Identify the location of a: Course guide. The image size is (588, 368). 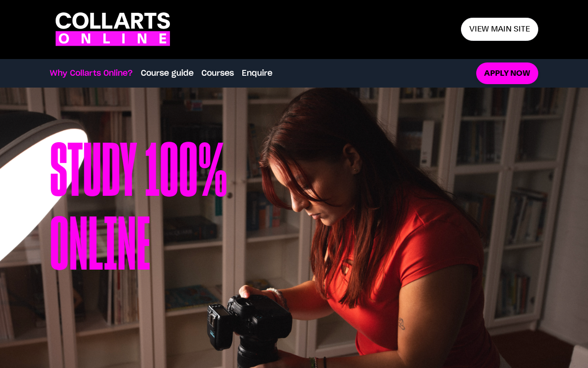
(167, 73).